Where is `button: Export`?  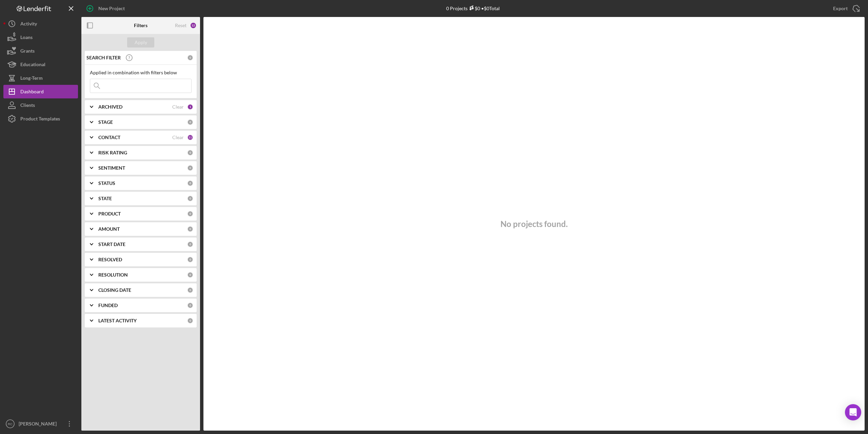
button: Export is located at coordinates (846, 8).